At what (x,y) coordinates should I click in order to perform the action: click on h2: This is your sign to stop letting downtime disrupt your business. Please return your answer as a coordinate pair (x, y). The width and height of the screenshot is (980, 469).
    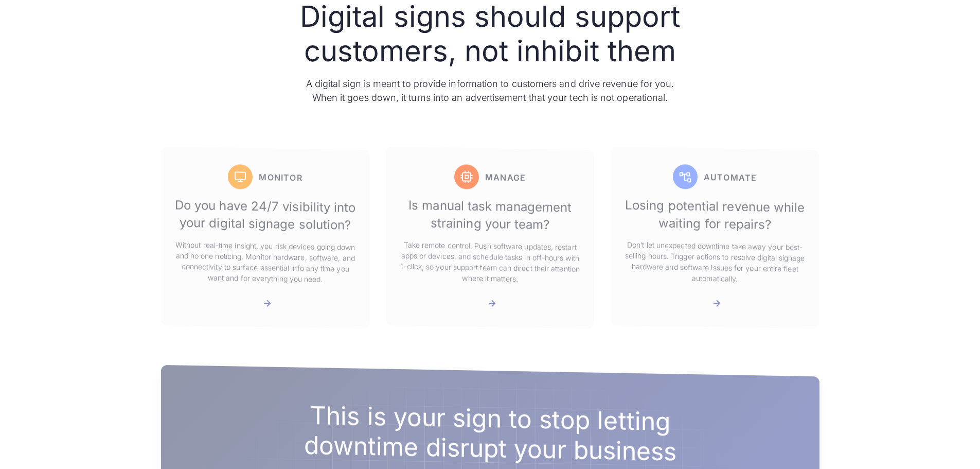
    Looking at the image, I should click on (490, 433).